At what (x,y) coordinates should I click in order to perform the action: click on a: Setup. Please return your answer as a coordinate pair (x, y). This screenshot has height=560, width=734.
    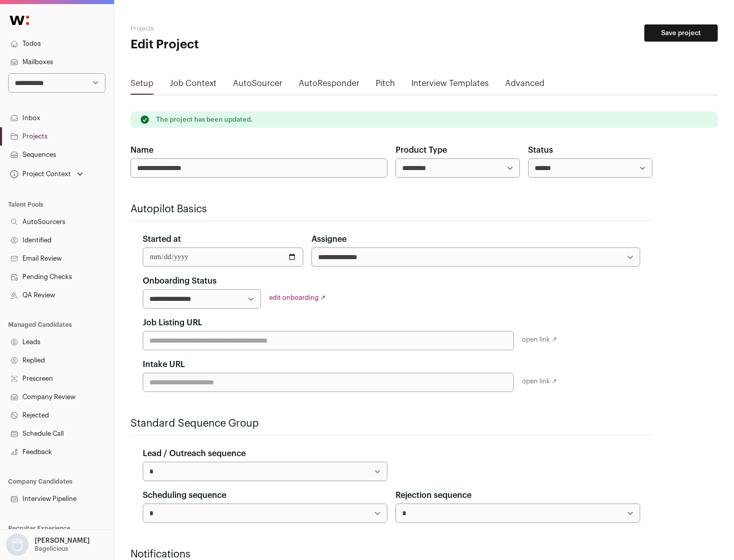
    Looking at the image, I should click on (142, 86).